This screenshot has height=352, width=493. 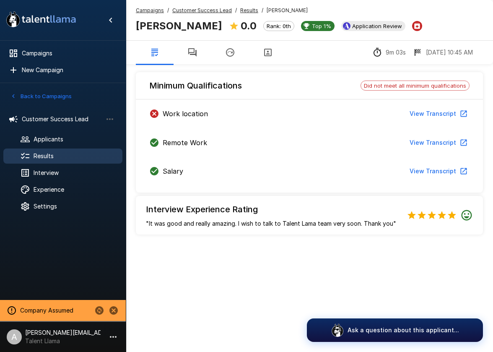 What do you see at coordinates (150, 10) in the screenshot?
I see `u: Campaigns` at bounding box center [150, 10].